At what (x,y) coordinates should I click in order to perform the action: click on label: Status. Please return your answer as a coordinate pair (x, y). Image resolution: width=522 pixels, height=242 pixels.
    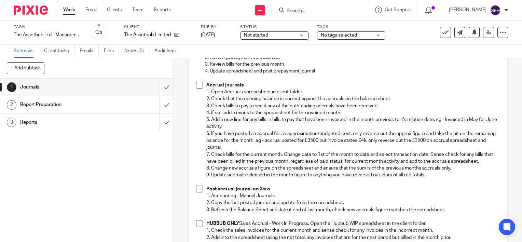
    Looking at the image, I should click on (274, 27).